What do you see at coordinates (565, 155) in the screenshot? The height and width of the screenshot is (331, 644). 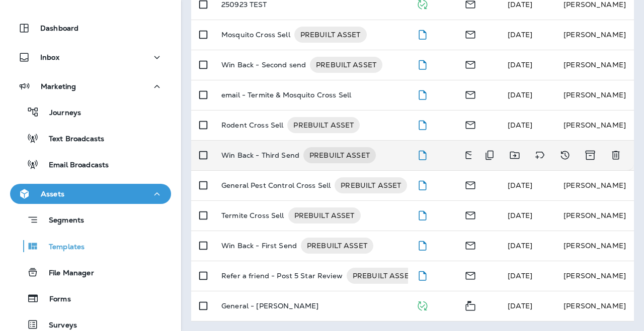 I see `button: View Changelog` at bounding box center [565, 155].